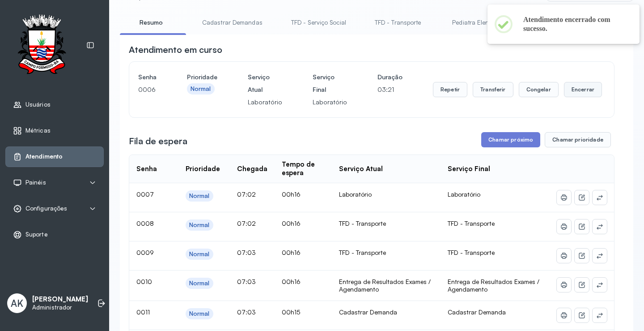  What do you see at coordinates (145, 194) in the screenshot?
I see `span: 0007` at bounding box center [145, 194].